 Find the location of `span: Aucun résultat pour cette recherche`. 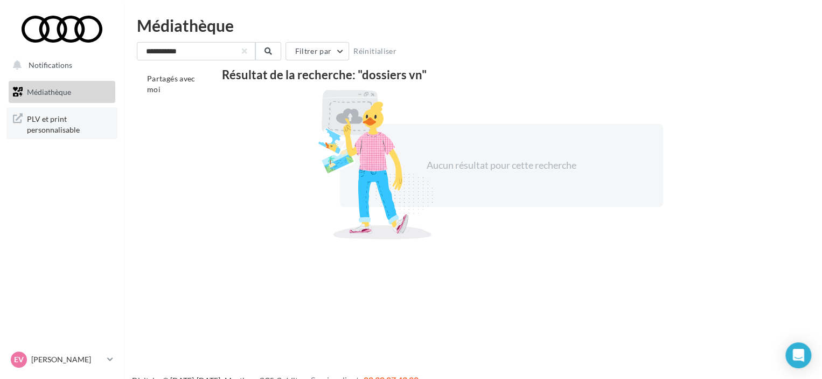

span: Aucun résultat pour cette recherche is located at coordinates (501, 165).